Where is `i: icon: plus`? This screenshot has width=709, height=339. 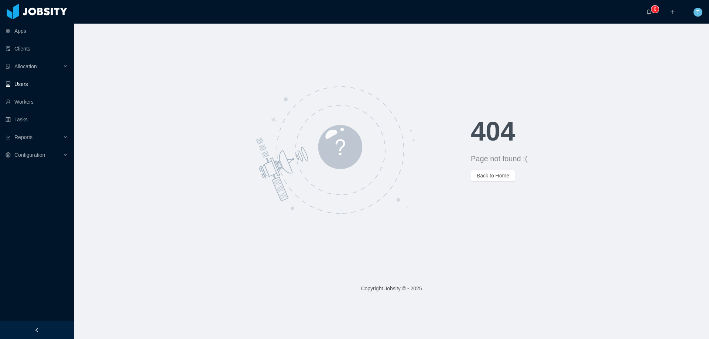 i: icon: plus is located at coordinates (672, 12).